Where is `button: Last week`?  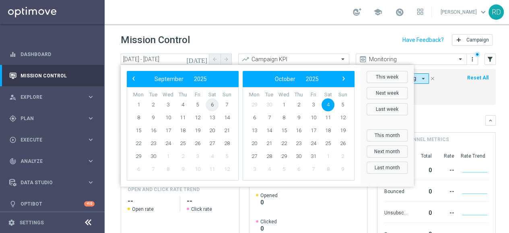
button: Last week is located at coordinates (387, 109).